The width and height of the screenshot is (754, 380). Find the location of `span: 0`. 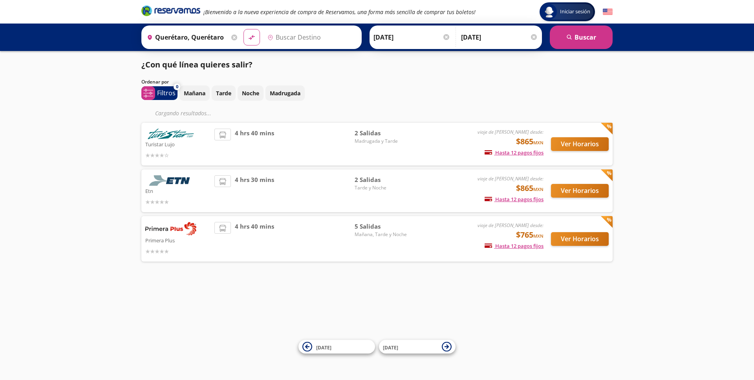

span: 0 is located at coordinates (177, 87).